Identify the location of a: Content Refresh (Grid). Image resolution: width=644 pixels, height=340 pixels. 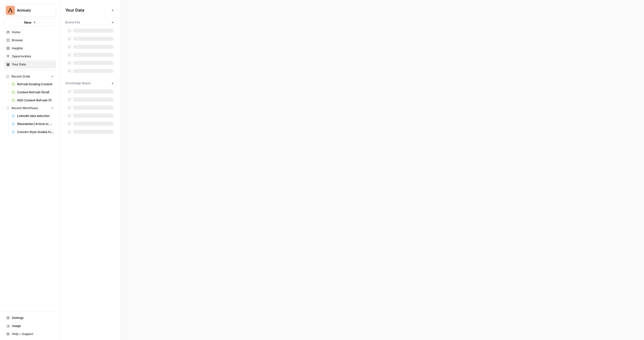
(33, 92).